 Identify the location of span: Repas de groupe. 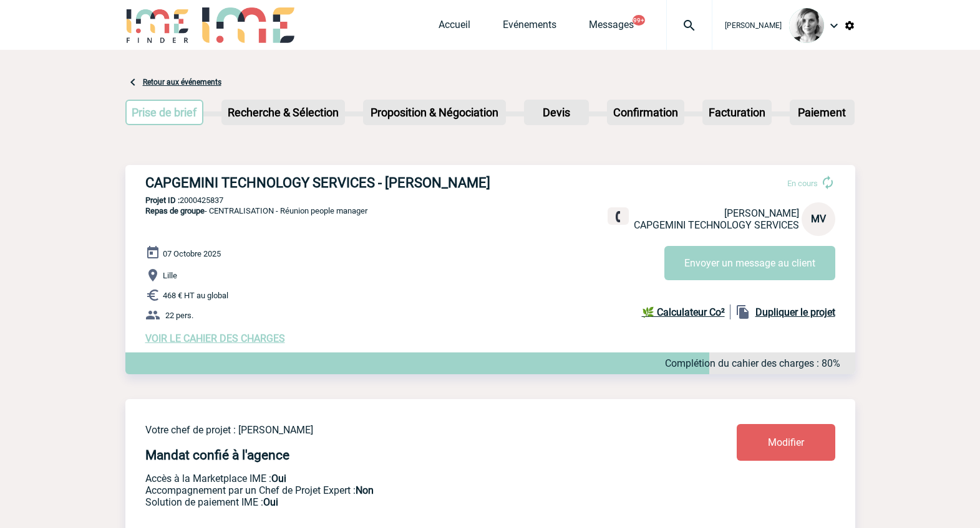
(174, 211).